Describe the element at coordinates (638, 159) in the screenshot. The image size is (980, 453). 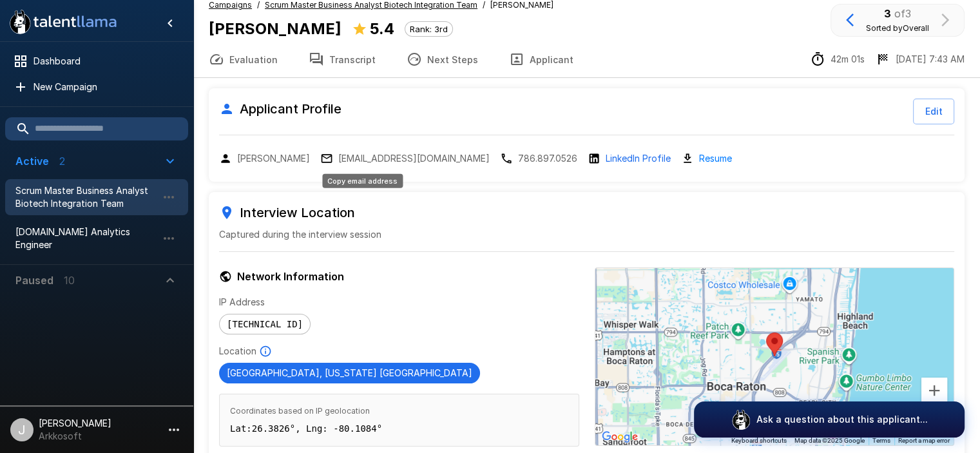
I see `a: LinkedIn Profile` at that location.